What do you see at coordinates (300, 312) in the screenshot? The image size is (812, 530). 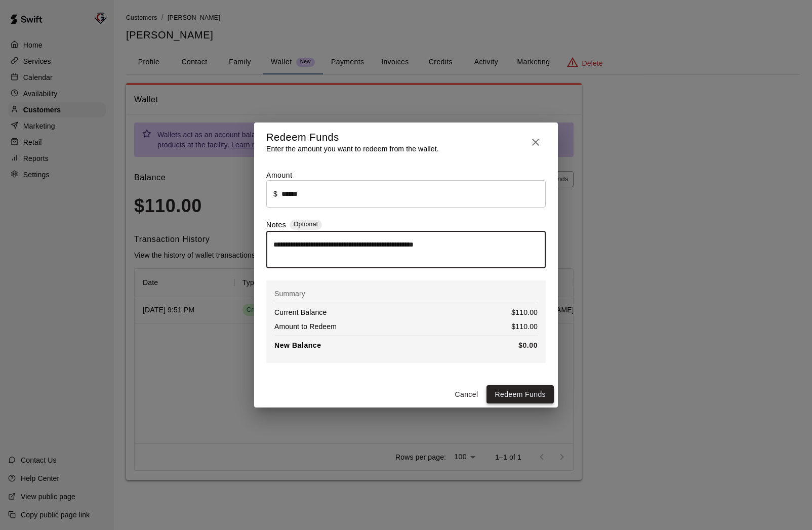 I see `p: Current Balance` at bounding box center [300, 312].